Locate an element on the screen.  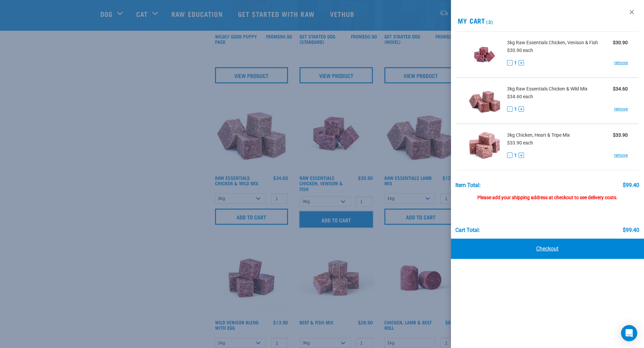
span: $33.90 each is located at coordinates (519, 143).